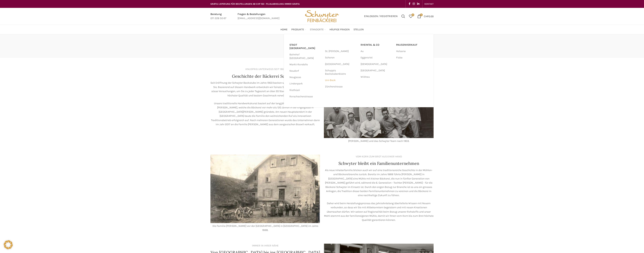 Image resolution: width=644 pixels, height=253 pixels. What do you see at coordinates (339, 30) in the screenshot?
I see `a: Häufige Fragen` at bounding box center [339, 30].